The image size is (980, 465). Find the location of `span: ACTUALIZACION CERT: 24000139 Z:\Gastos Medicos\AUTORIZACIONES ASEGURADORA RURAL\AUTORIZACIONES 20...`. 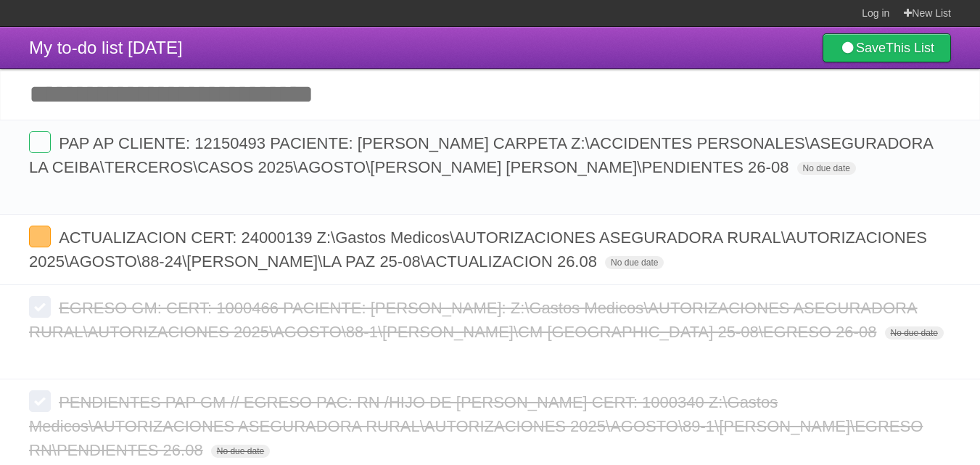

span: ACTUALIZACION CERT: 24000139 Z:\Gastos Medicos\AUTORIZACIONES ASEGURADORA RURAL\AUTORIZACIONES 20... is located at coordinates (479, 249).